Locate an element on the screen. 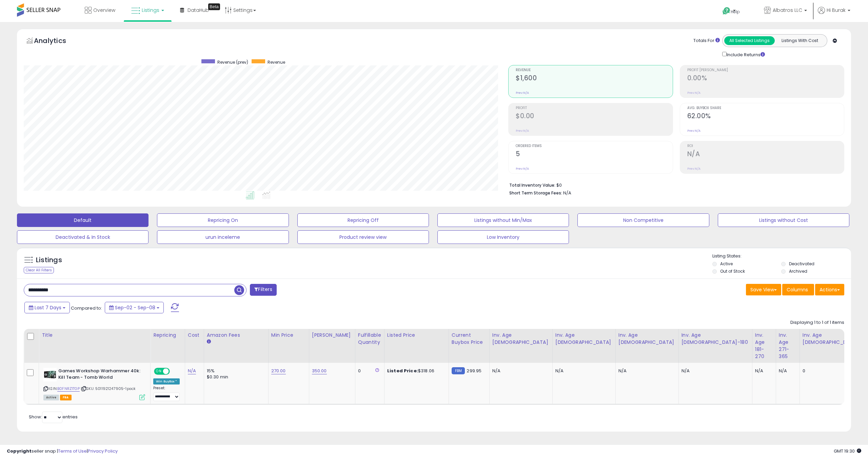 The height and width of the screenshot is (458, 868). small: FBM is located at coordinates (458, 370).